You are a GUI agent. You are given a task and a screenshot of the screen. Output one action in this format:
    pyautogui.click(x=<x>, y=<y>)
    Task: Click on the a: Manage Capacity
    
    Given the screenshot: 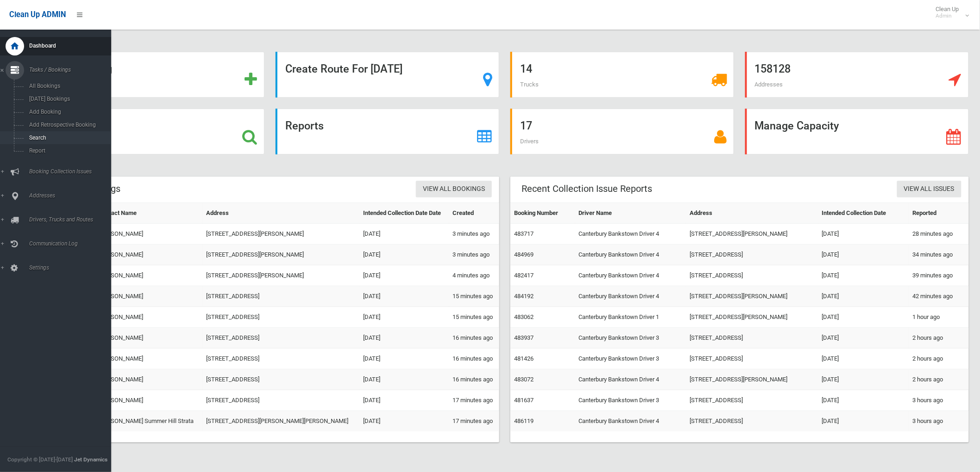 What is the action you would take?
    pyautogui.click(x=857, y=131)
    